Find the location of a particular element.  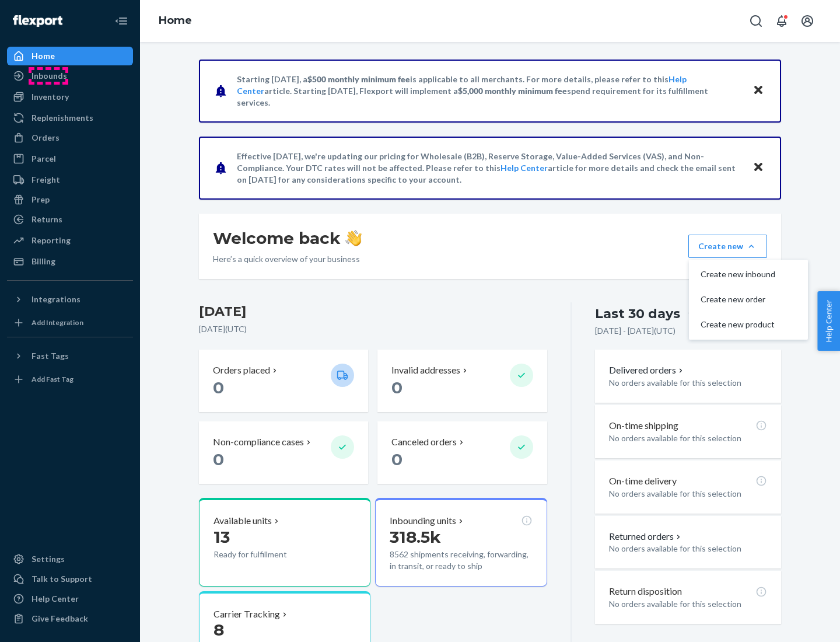

a: Replenishments is located at coordinates (70, 118).